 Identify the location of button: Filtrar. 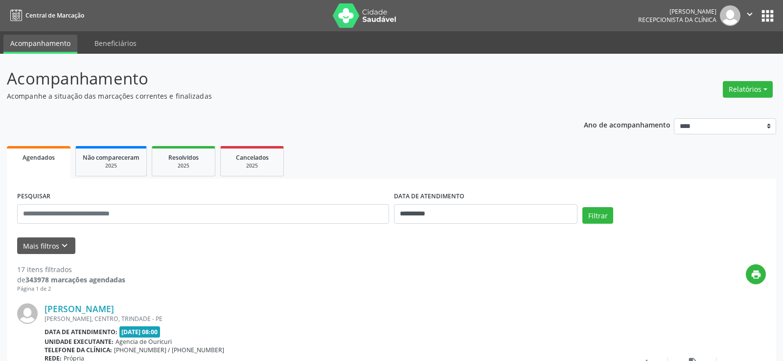
(597, 216).